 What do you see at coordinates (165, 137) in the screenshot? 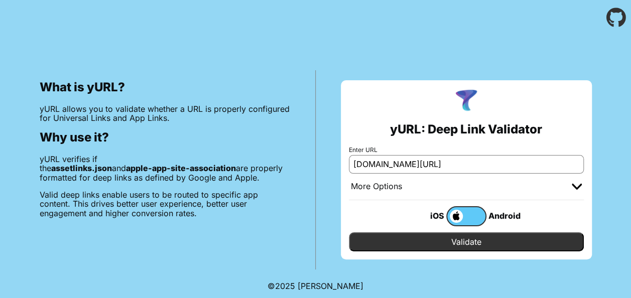
I see `h2: Why use it?` at bounding box center [165, 137].